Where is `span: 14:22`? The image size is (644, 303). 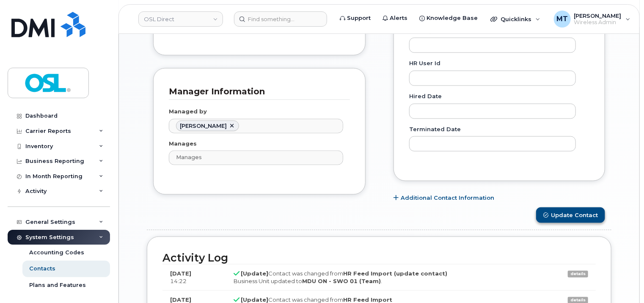
span: 14:22 is located at coordinates (178, 281).